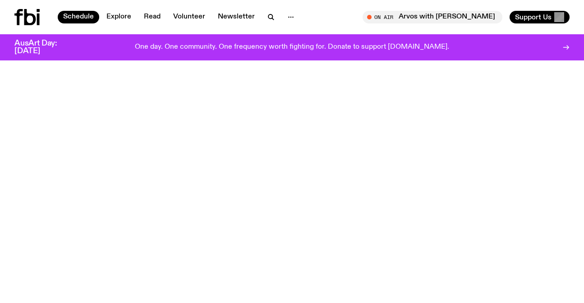  What do you see at coordinates (539, 17) in the screenshot?
I see `button: Support Us` at bounding box center [539, 17].